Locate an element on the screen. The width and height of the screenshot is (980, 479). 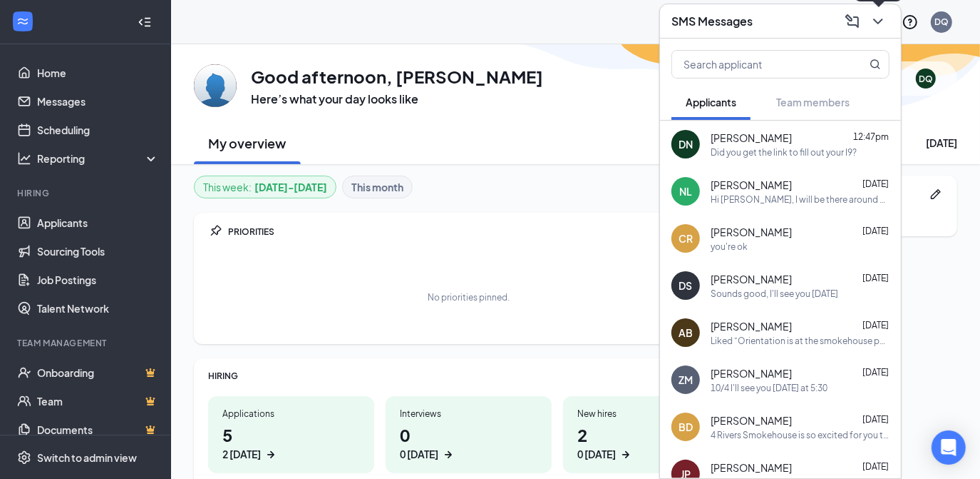
svg: Analysis is located at coordinates (24, 159).